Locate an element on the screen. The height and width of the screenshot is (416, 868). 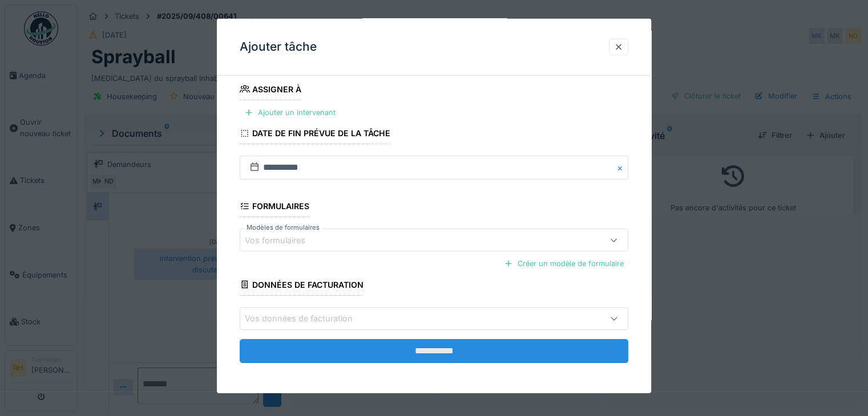
div: Assigner à is located at coordinates (271, 91).